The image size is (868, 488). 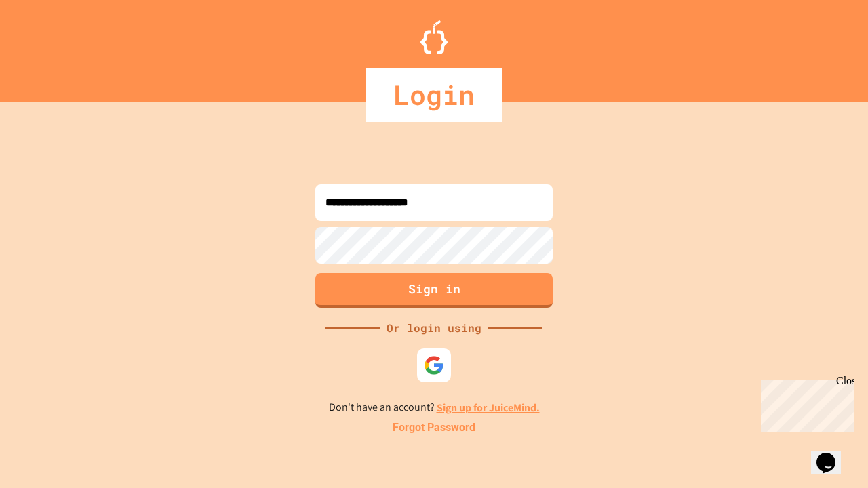 What do you see at coordinates (49, 45) in the screenshot?
I see `div: Chat with us now!Close` at bounding box center [49, 45].